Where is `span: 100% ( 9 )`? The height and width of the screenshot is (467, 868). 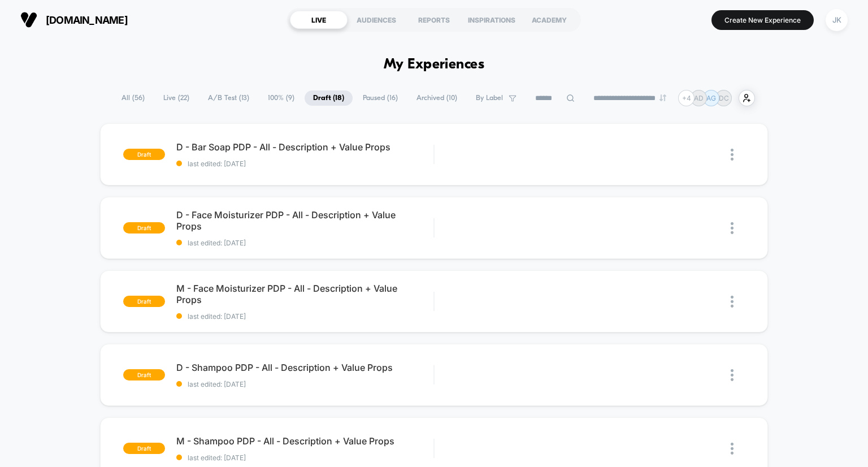
span: 100% ( 9 ) is located at coordinates (281, 98).